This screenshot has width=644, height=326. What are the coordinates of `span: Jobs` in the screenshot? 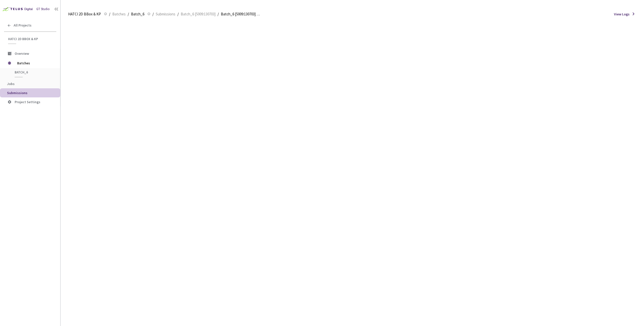 It's located at (11, 84).